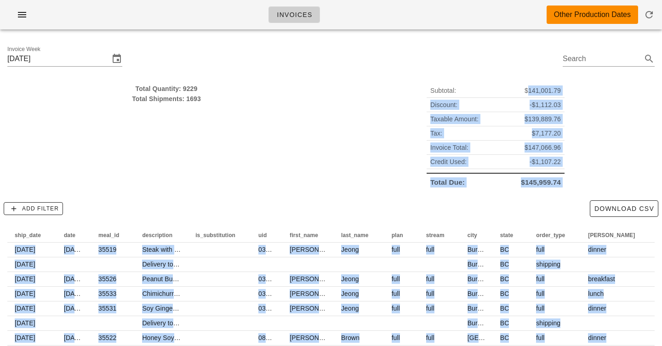  Describe the element at coordinates (476, 235) in the screenshot. I see `th: city: Not sorted. Activate to sort ascending.` at that location.